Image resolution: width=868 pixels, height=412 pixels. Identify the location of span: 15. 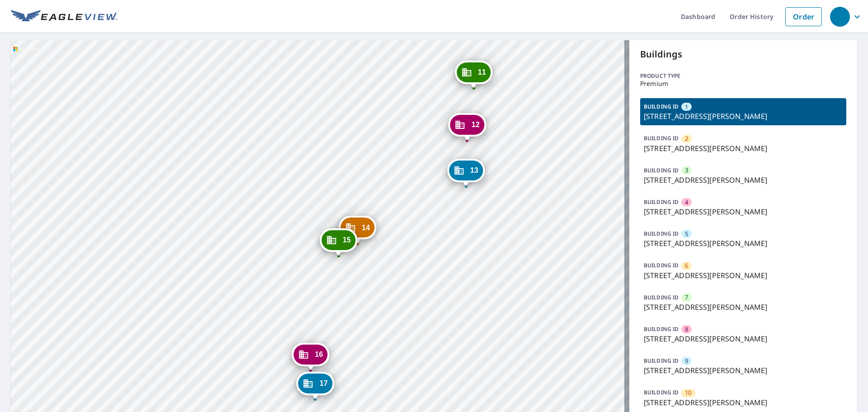
(347, 240).